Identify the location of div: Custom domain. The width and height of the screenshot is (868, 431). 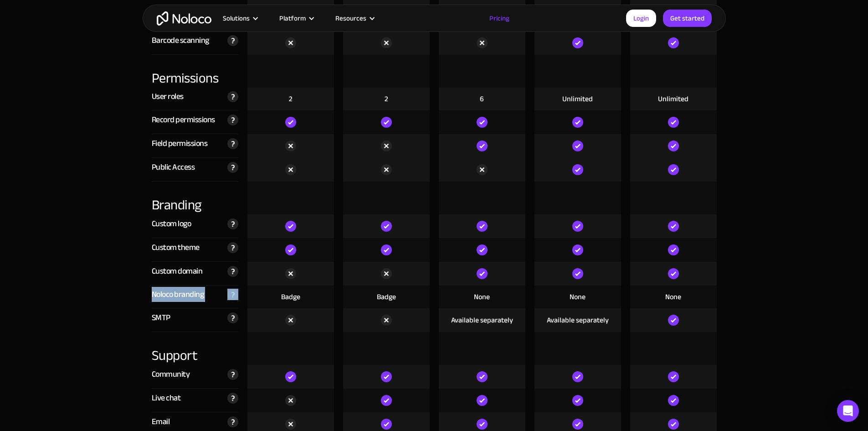
(177, 272).